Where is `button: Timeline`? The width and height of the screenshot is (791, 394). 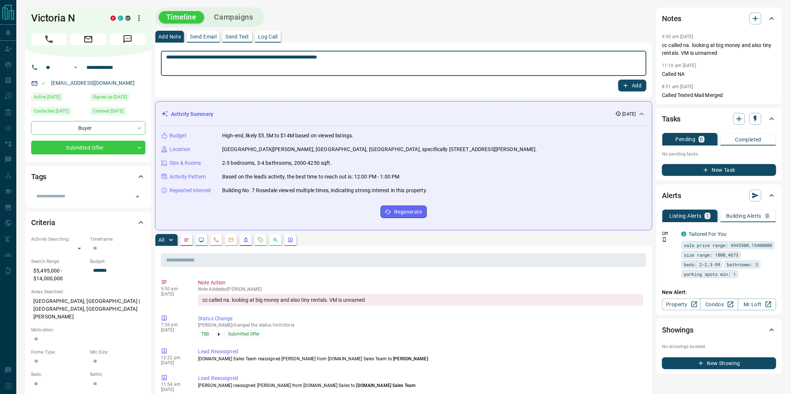
button: Timeline is located at coordinates (181, 17).